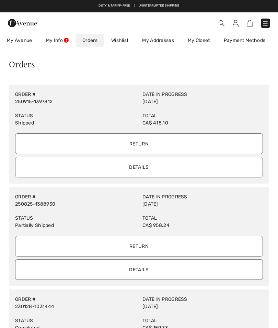 This screenshot has width=278, height=328. I want to click on a: Payment Methods, so click(245, 40).